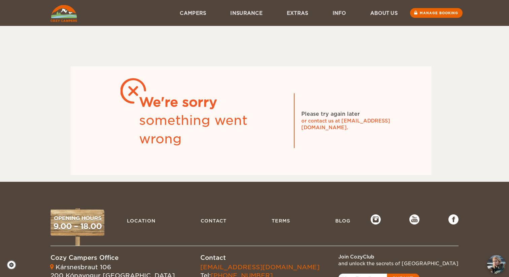 This screenshot has height=277, width=509. I want to click on a: Location, so click(141, 221).